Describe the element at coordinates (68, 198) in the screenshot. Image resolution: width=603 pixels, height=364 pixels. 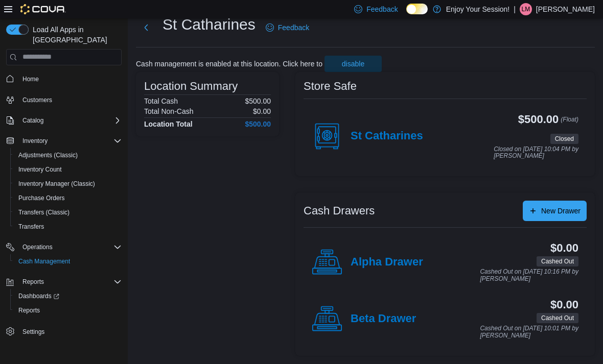
I see `button: Purchase Orders` at that location.